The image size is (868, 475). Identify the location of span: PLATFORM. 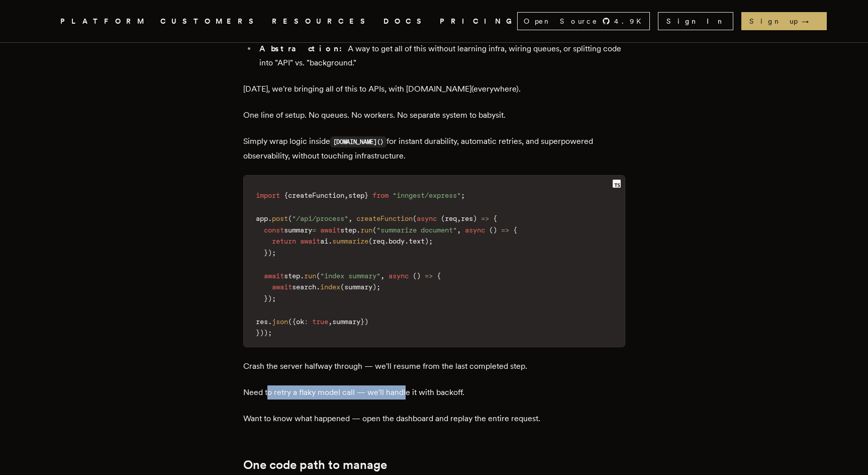
(104, 21).